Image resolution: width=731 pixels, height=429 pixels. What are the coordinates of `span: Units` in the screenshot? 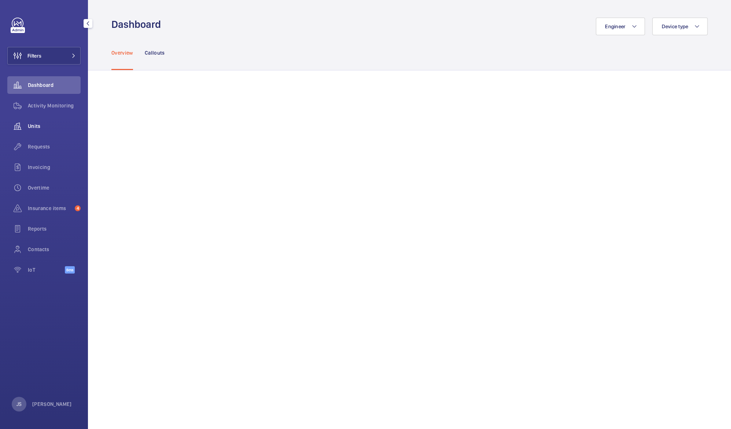 It's located at (54, 126).